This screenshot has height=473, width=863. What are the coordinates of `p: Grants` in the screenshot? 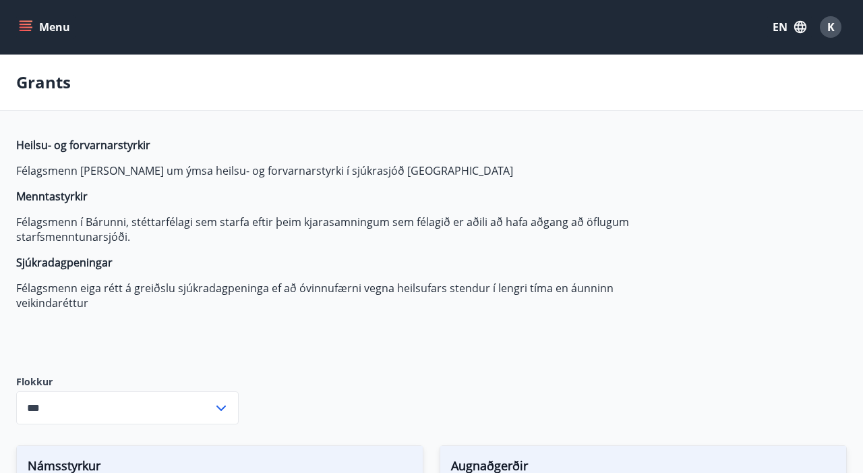 It's located at (43, 82).